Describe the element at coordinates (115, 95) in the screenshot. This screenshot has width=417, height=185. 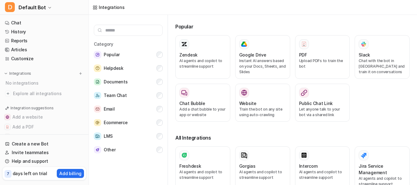
I see `span: Team Chat` at that location.